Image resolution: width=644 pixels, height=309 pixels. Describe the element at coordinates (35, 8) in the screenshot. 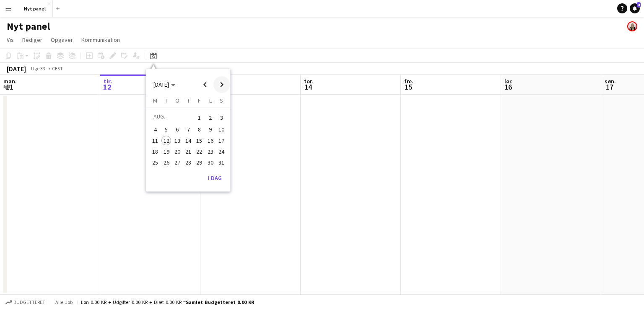

I see `button: Nyt panel` at that location.